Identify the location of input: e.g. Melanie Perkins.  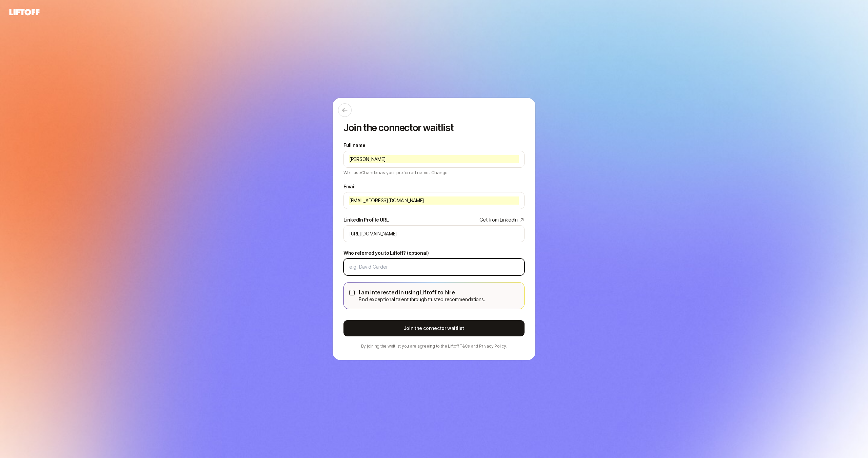
(434, 159).